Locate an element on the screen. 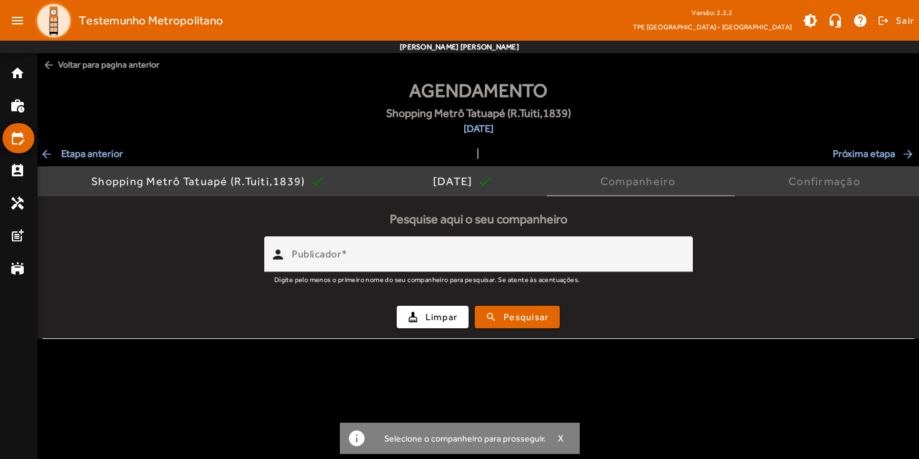 The height and width of the screenshot is (459, 919). mat-label: Publicador is located at coordinates (316, 254).